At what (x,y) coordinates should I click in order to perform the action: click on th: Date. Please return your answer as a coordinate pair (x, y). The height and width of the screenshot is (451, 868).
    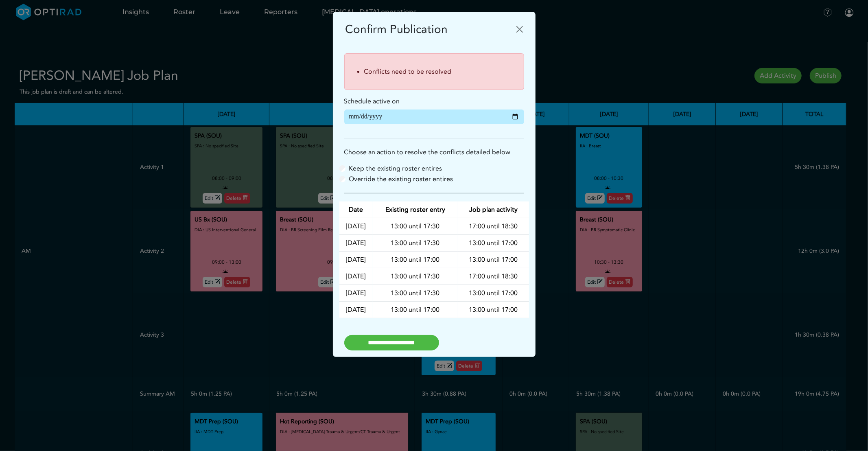
    Looking at the image, I should click on (356, 209).